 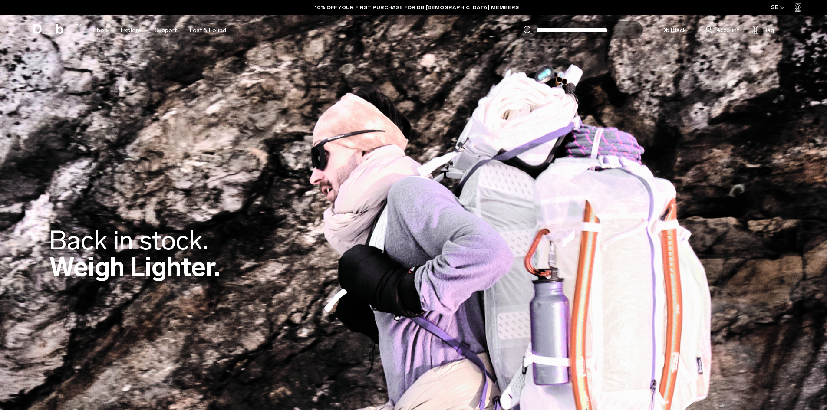 I want to click on a: Lost & Found, so click(x=208, y=30).